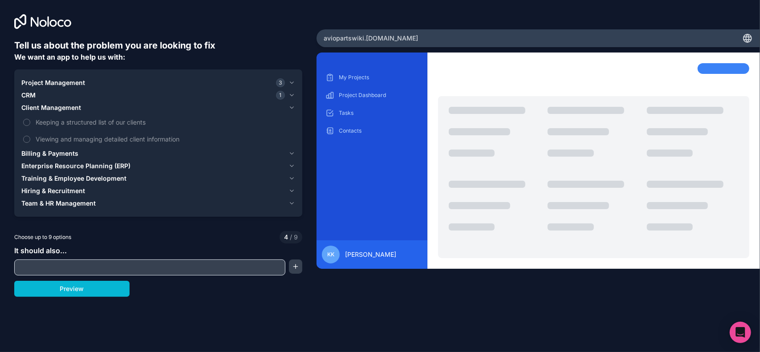  Describe the element at coordinates (158, 166) in the screenshot. I see `button: Enterprise Resource Planning (ERP)` at that location.